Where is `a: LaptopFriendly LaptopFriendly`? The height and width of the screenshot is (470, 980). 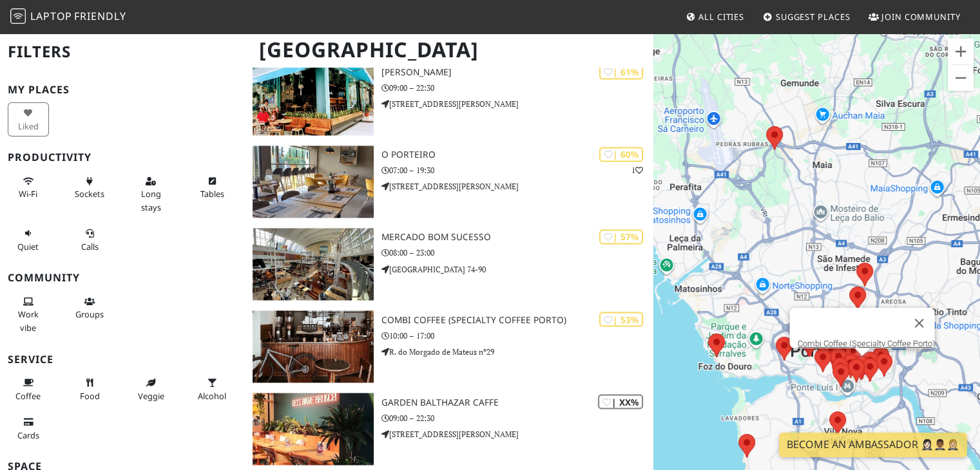 a: LaptopFriendly LaptopFriendly is located at coordinates (68, 17).